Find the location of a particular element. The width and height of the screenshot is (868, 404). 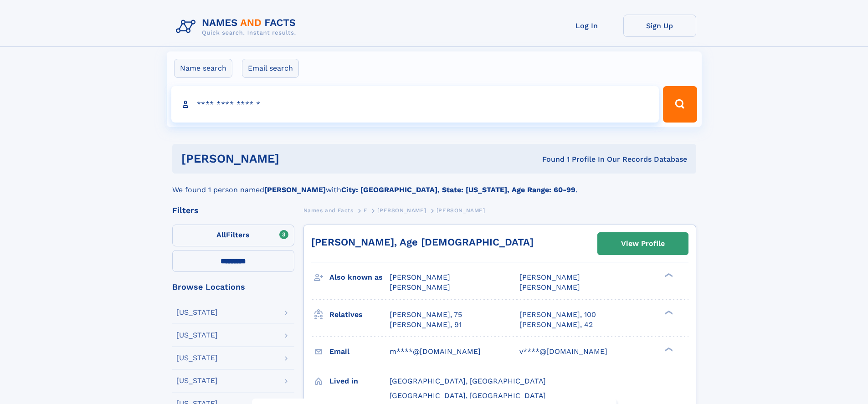

div: Found 1 Profile In Our Records Database is located at coordinates (548, 160).